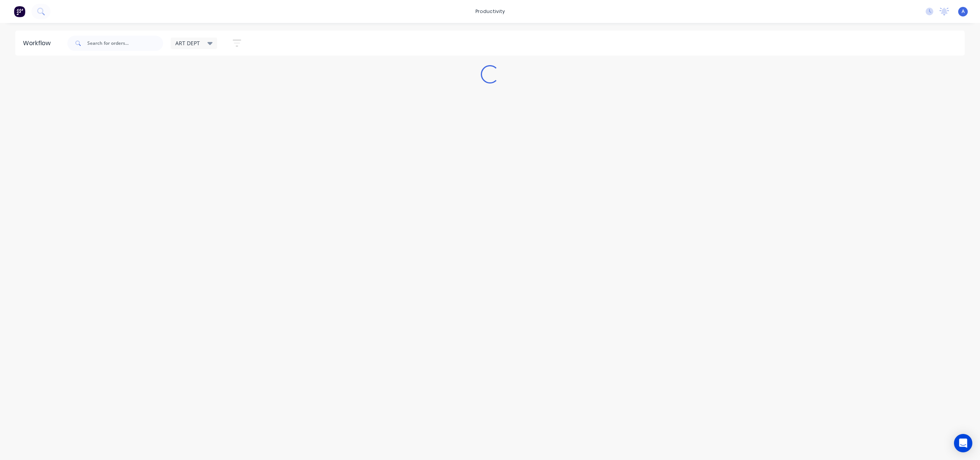  Describe the element at coordinates (39, 43) in the screenshot. I see `div: Workflow` at that location.